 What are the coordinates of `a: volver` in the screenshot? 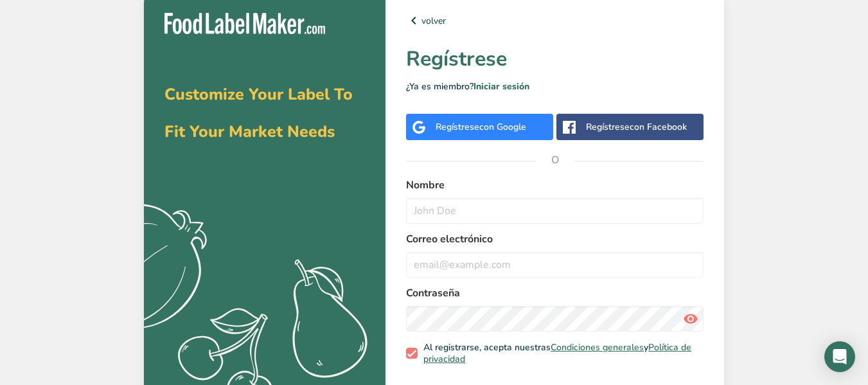 It's located at (554, 21).